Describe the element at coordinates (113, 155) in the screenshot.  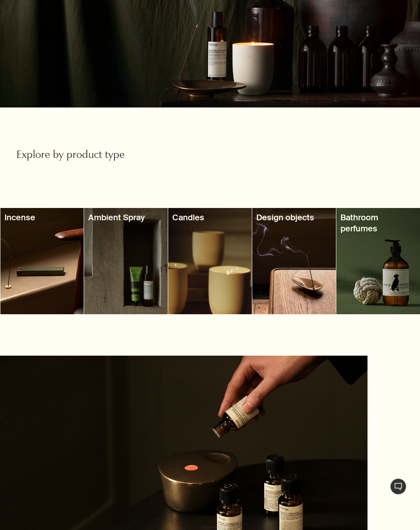
I see `h2: Explore by product type` at that location.